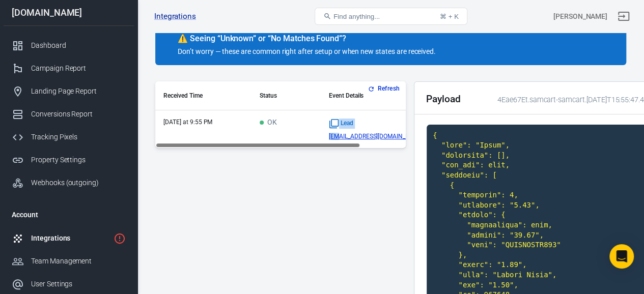 The width and height of the screenshot is (644, 294). I want to click on span: Find anything..., so click(356, 16).